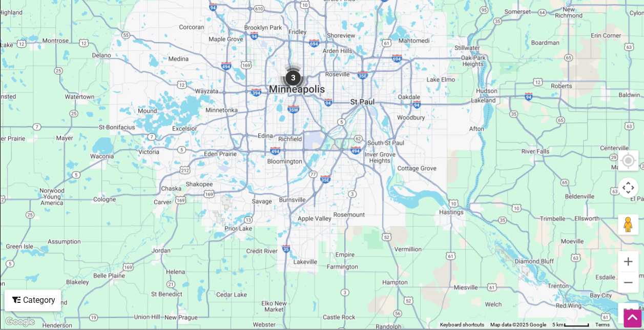 The image size is (644, 330). What do you see at coordinates (602, 324) in the screenshot?
I see `a: Terms (opens in new tab)` at bounding box center [602, 324].